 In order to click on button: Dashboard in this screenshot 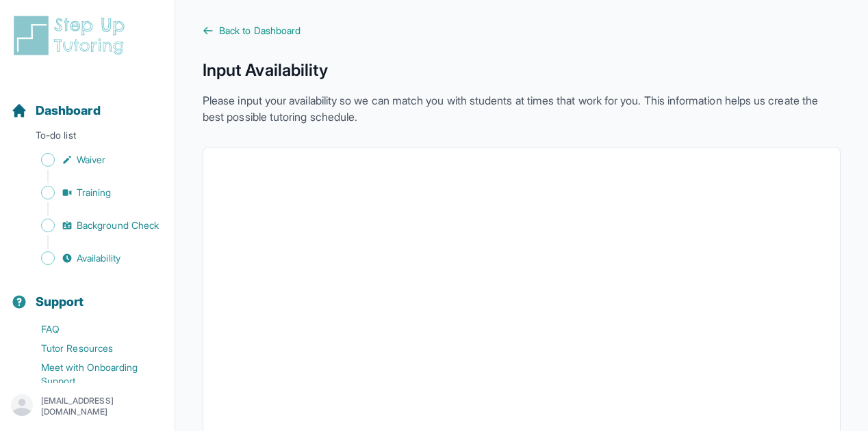, I will do `click(87, 103)`.